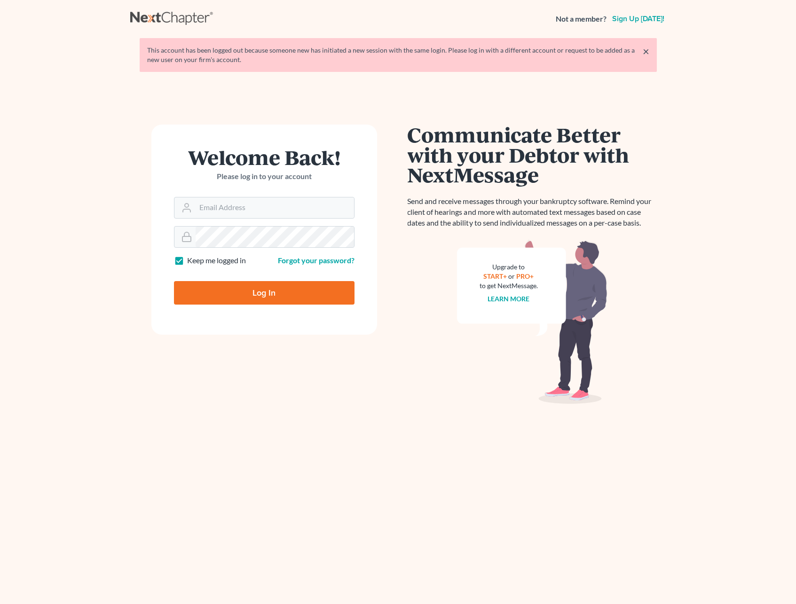 The image size is (796, 604). I want to click on a: PRO+, so click(524, 276).